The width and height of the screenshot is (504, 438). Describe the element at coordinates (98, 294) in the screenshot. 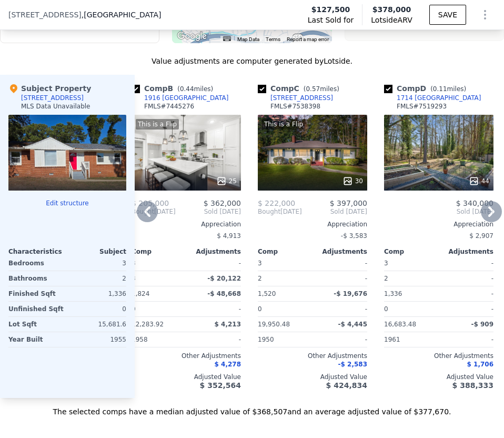

I see `div: 1,336` at that location.